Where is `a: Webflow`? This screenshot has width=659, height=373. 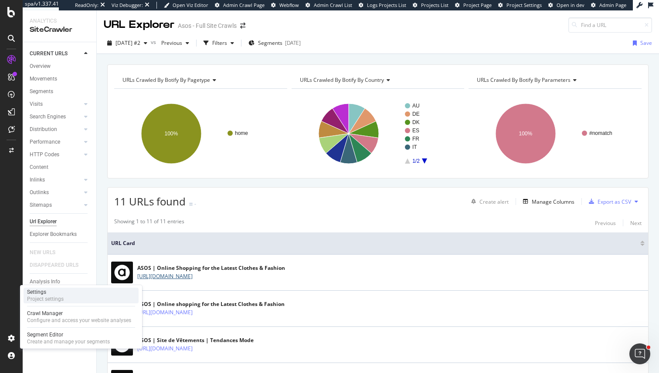
a: Webflow is located at coordinates (285, 5).